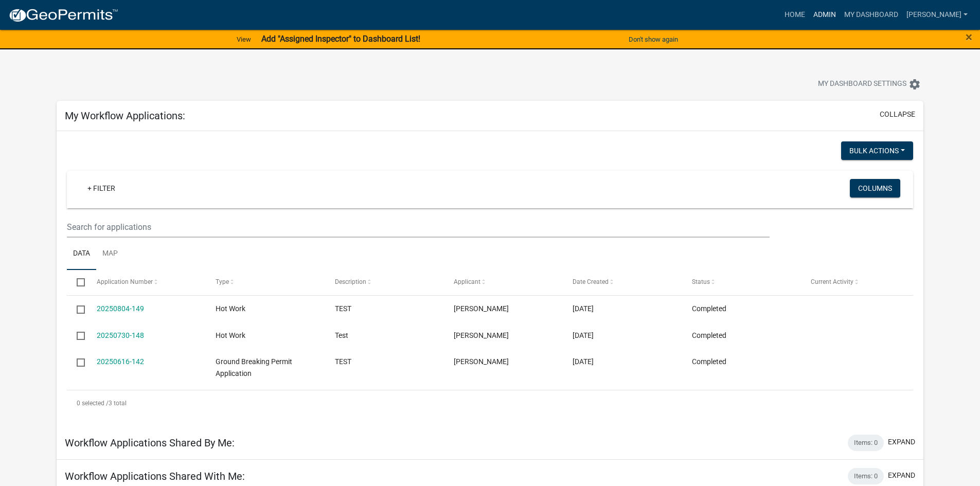  Describe the element at coordinates (582, 361) in the screenshot. I see `span: 06/16/2025` at that location.